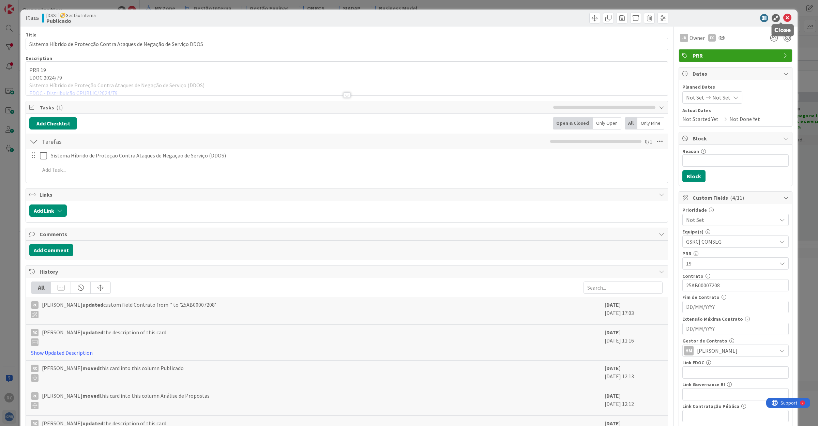  What do you see at coordinates (59, 107) in the screenshot?
I see `span: ( 1 )` at bounding box center [59, 107].